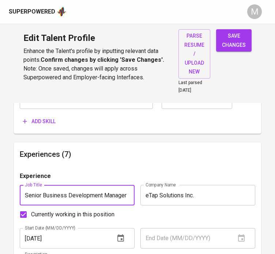 This screenshot has width=275, height=254. What do you see at coordinates (96, 38) in the screenshot?
I see `h1: Edit Talent Profile` at bounding box center [96, 38].